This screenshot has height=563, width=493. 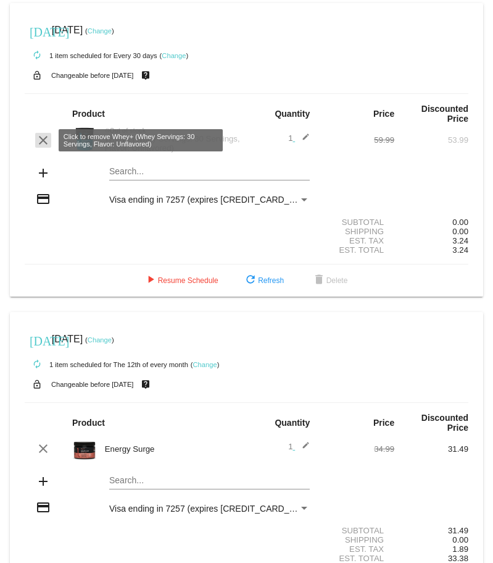 I want to click on div: 53.99, so click(x=432, y=140).